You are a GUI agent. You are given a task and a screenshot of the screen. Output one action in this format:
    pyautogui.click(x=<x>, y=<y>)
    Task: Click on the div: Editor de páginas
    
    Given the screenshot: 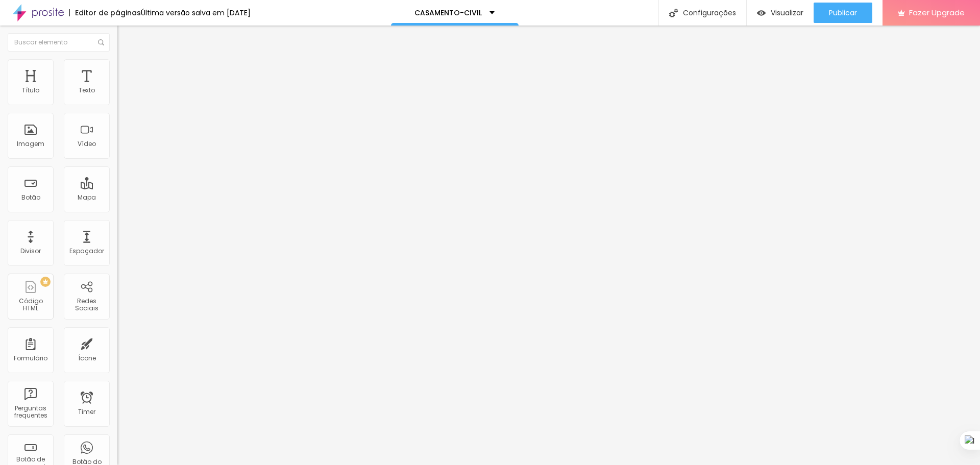 What is the action you would take?
    pyautogui.click(x=104, y=13)
    